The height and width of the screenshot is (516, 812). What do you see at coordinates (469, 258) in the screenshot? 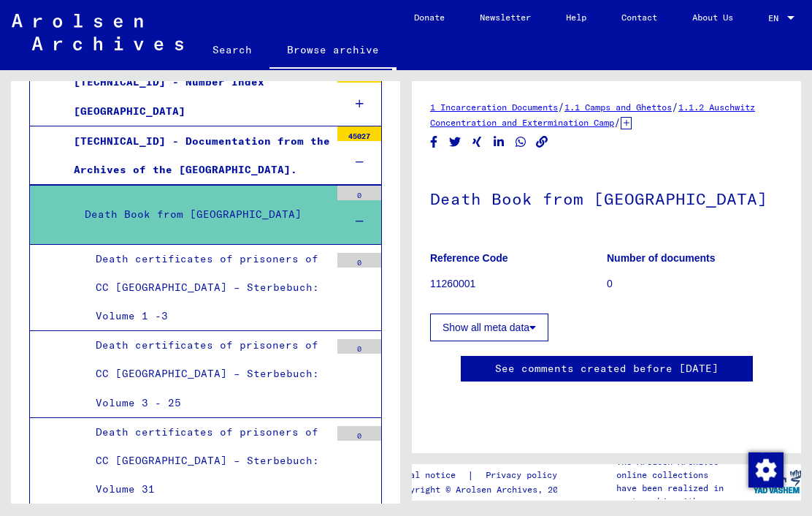
I see `b: Reference Code` at bounding box center [469, 258].